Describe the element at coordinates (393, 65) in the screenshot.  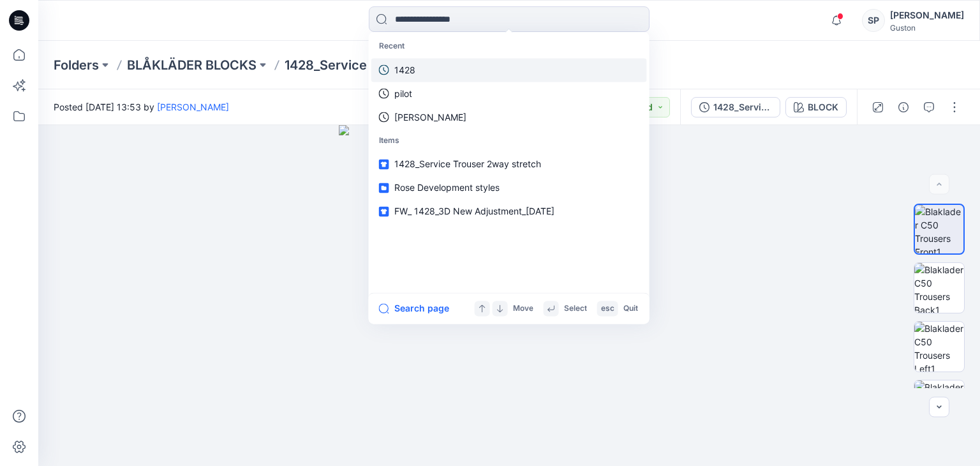
I see `p: 1428_Service Trouser 2way stretch` at that location.